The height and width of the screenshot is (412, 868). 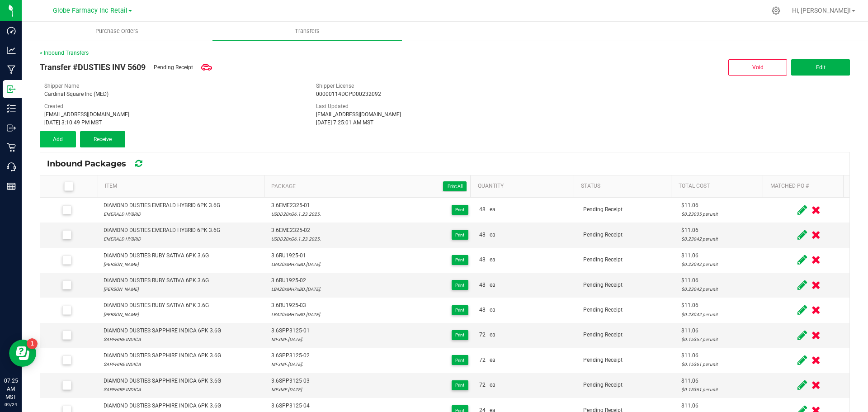 What do you see at coordinates (368, 186) in the screenshot?
I see `span: Package` at bounding box center [368, 186].